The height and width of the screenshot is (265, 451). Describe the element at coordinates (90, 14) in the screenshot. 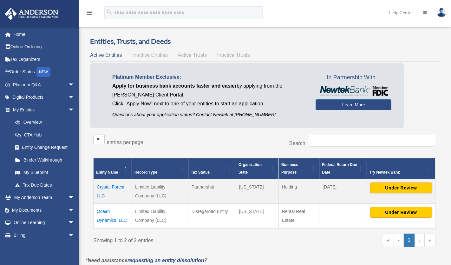

I see `a: menu` at that location.